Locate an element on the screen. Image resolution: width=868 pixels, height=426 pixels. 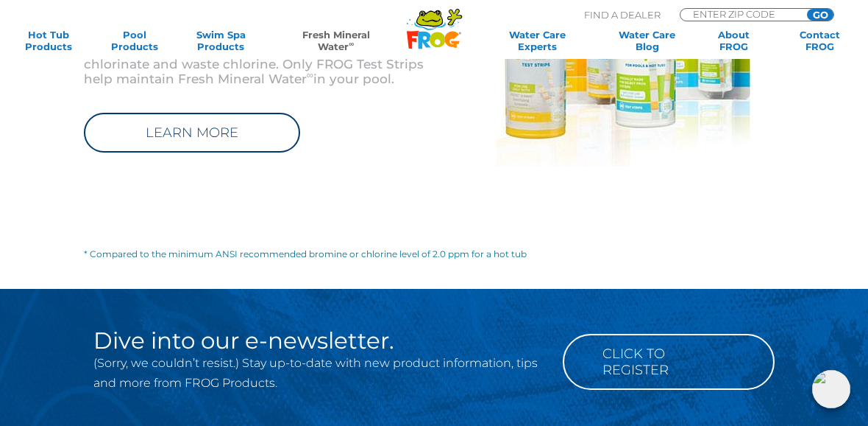
a: Hot TubProducts is located at coordinates (48, 41).